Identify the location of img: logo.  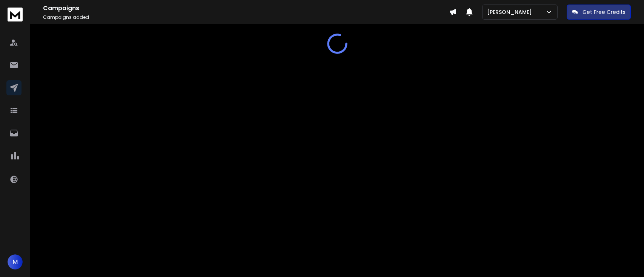
(15, 14).